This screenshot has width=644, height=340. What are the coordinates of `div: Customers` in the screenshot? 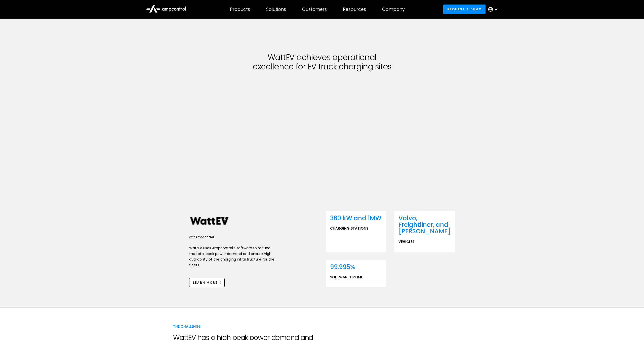 It's located at (315, 9).